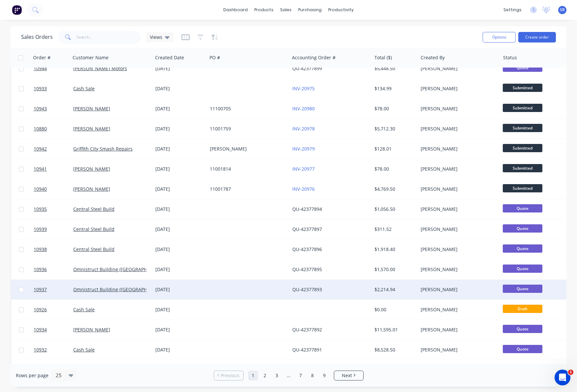  What do you see at coordinates (307, 289) in the screenshot?
I see `a: QU-42377893` at bounding box center [307, 289].